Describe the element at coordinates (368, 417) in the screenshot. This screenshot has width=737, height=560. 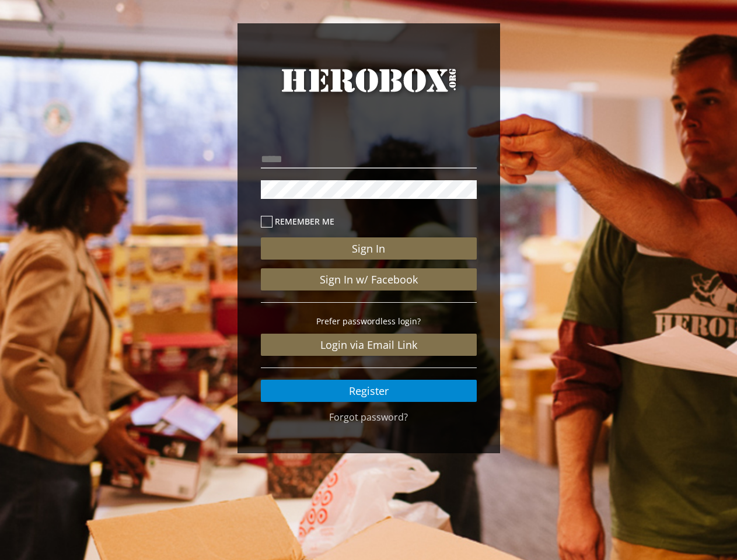
I see `a: Forgot password?` at that location.